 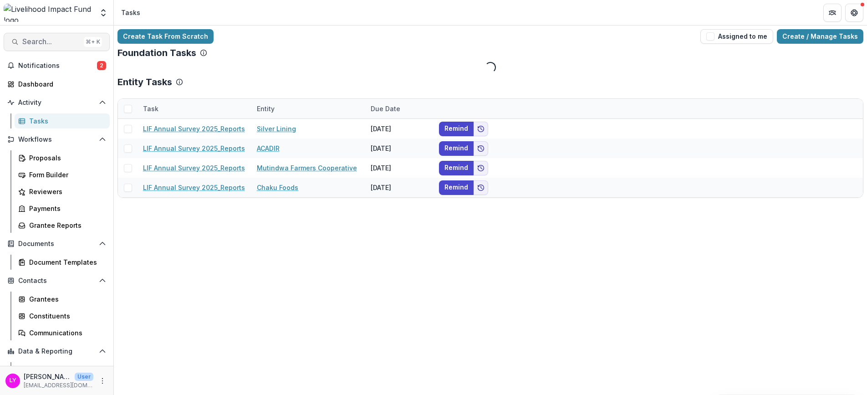 What do you see at coordinates (62, 191) in the screenshot?
I see `a: Reviewers` at bounding box center [62, 191].